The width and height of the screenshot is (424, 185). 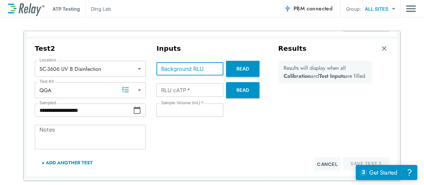 I want to click on button: + Add Another Test, so click(x=67, y=163).